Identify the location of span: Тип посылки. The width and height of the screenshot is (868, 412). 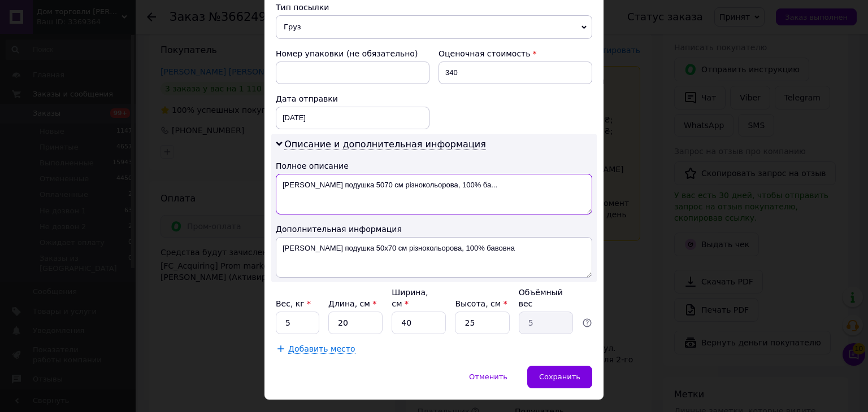
(302, 7).